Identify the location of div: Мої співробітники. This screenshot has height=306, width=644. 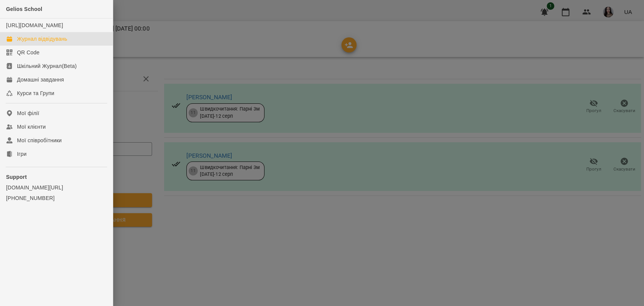
(39, 141).